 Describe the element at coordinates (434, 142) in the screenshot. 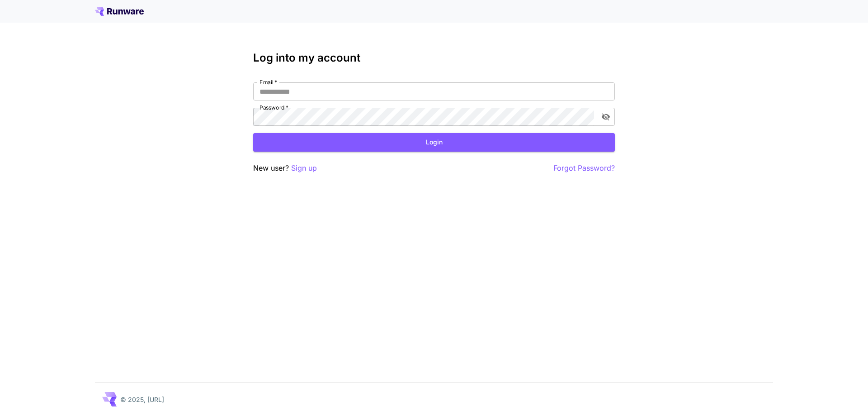

I see `button: Login` at that location.